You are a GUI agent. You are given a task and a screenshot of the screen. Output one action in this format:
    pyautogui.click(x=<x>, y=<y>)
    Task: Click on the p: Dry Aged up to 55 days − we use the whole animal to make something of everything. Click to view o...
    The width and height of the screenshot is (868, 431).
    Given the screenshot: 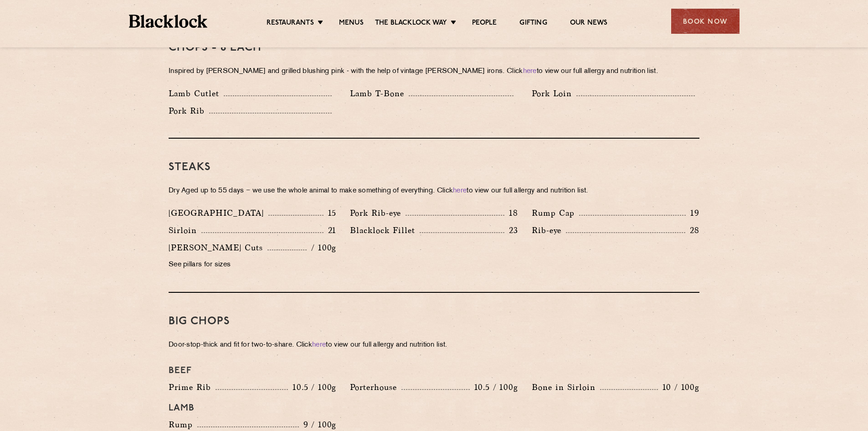 What is the action you would take?
    pyautogui.click(x=434, y=191)
    